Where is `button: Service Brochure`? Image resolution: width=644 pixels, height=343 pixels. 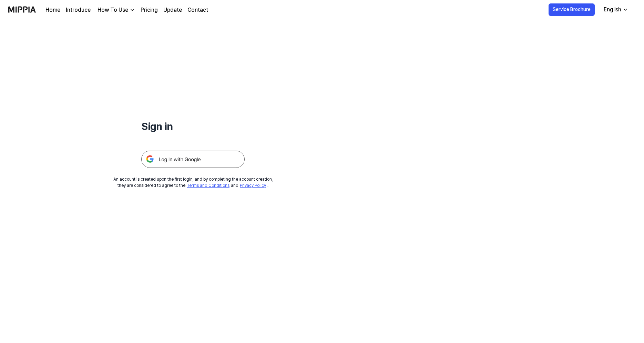
button: Service Brochure is located at coordinates (572, 10).